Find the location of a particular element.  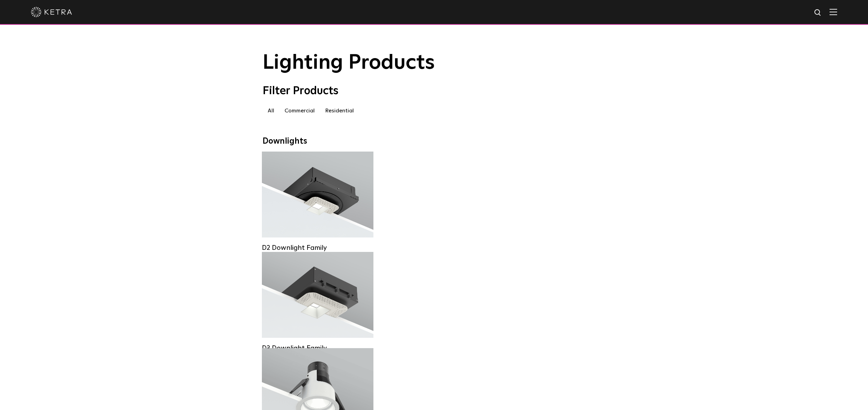

img: Hamburger%20Nav.svg is located at coordinates (833, 11).